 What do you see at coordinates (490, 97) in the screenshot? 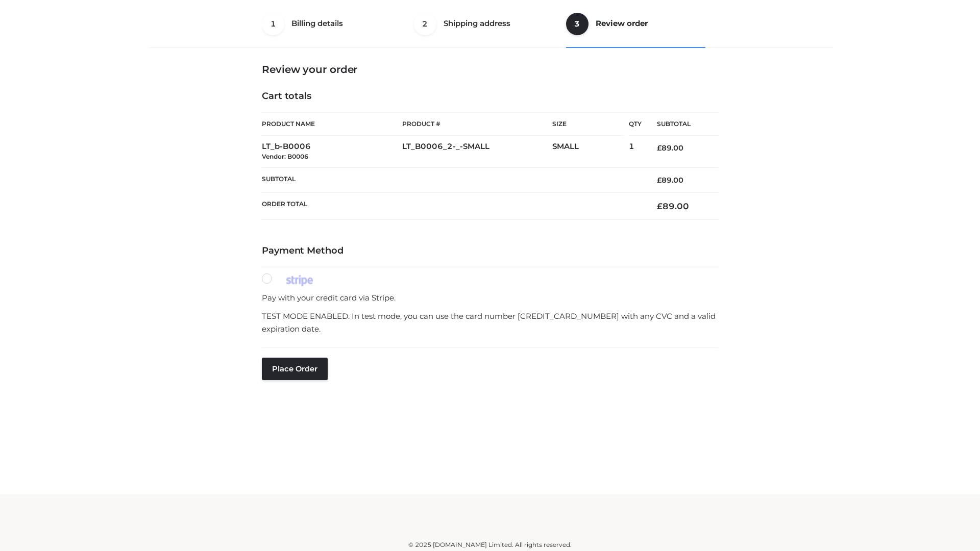
I see `h4: Cart totals` at bounding box center [490, 97].